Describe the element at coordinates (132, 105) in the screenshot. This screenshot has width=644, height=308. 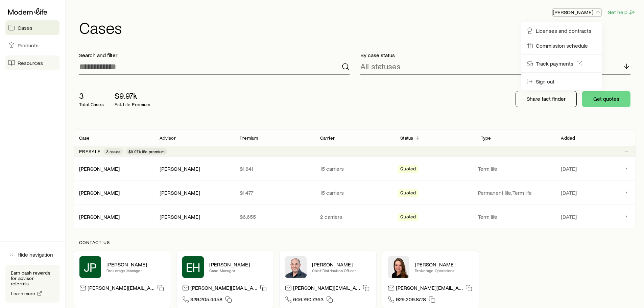
I see `p: Est. Life Premium` at that location.